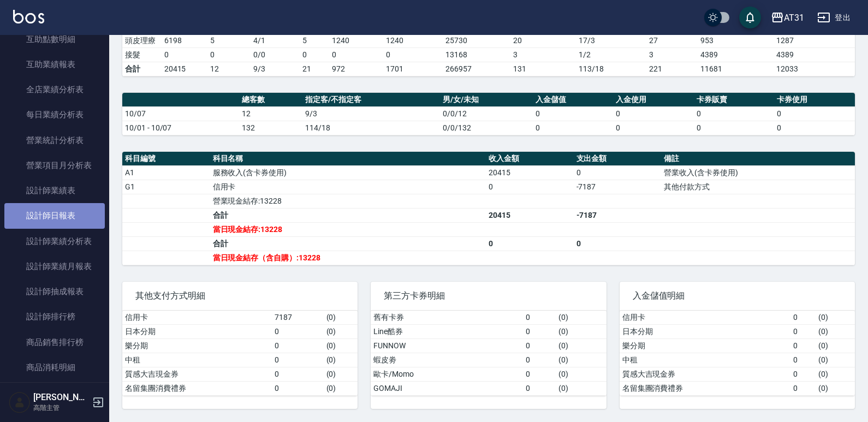  What do you see at coordinates (758, 173) in the screenshot?
I see `td: 營業收入(含卡券使用)` at bounding box center [758, 173].